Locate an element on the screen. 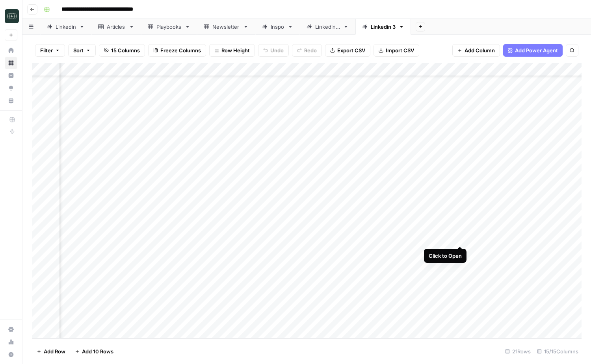 The width and height of the screenshot is (591, 364). a: Usage is located at coordinates (11, 342).